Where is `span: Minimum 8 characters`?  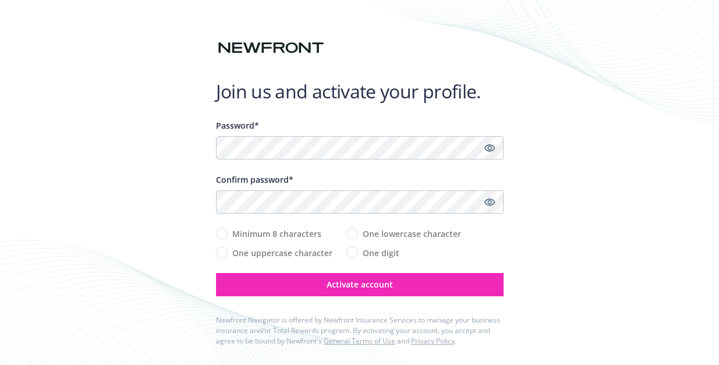 span: Minimum 8 characters is located at coordinates (277, 233).